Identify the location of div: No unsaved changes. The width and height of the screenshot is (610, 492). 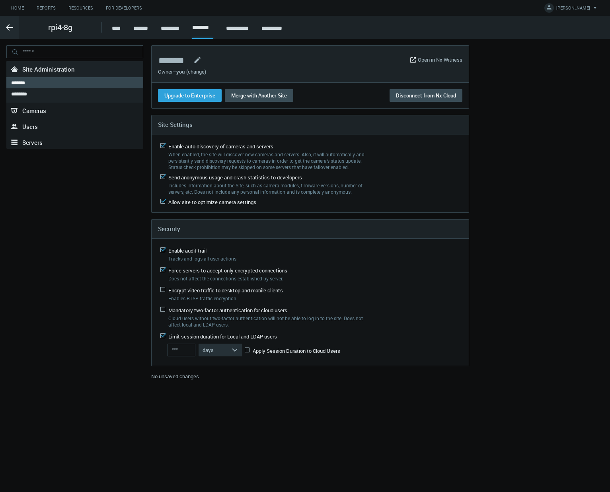
(310, 379).